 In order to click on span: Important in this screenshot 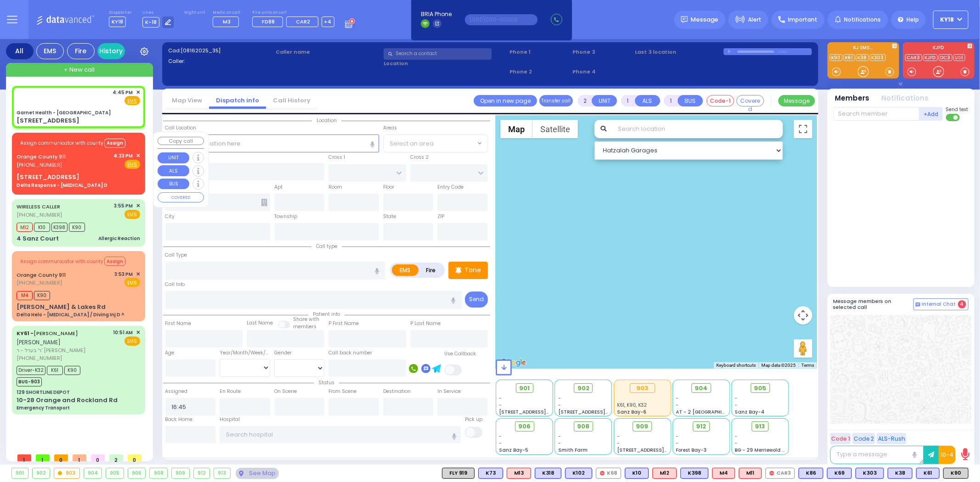, I will do `click(803, 20)`.